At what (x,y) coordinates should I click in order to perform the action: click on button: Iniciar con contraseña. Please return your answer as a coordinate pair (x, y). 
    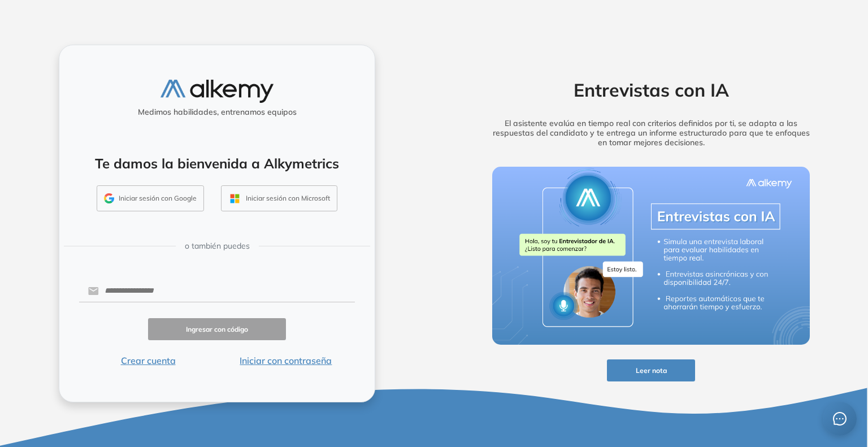
    Looking at the image, I should click on (286, 361).